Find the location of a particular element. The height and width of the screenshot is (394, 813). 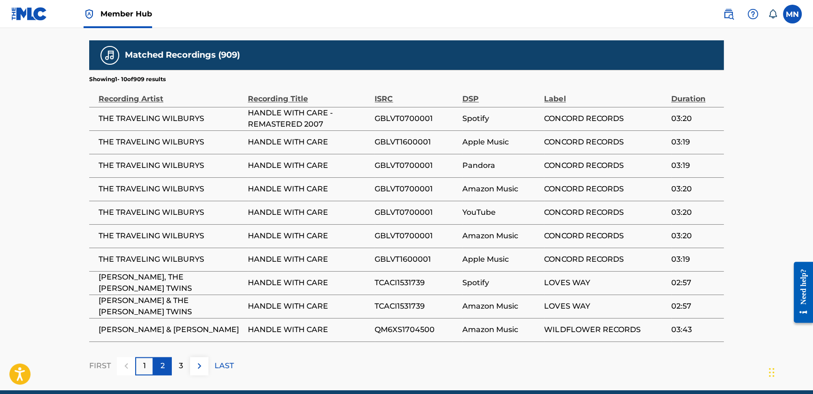

p: LAST is located at coordinates (224, 366).